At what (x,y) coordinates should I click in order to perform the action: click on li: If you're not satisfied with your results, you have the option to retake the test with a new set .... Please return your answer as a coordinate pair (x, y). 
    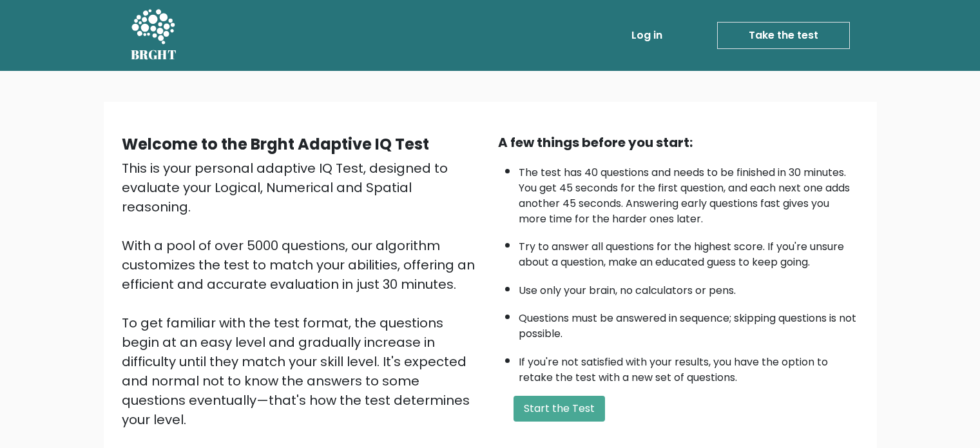
    Looking at the image, I should click on (689, 367).